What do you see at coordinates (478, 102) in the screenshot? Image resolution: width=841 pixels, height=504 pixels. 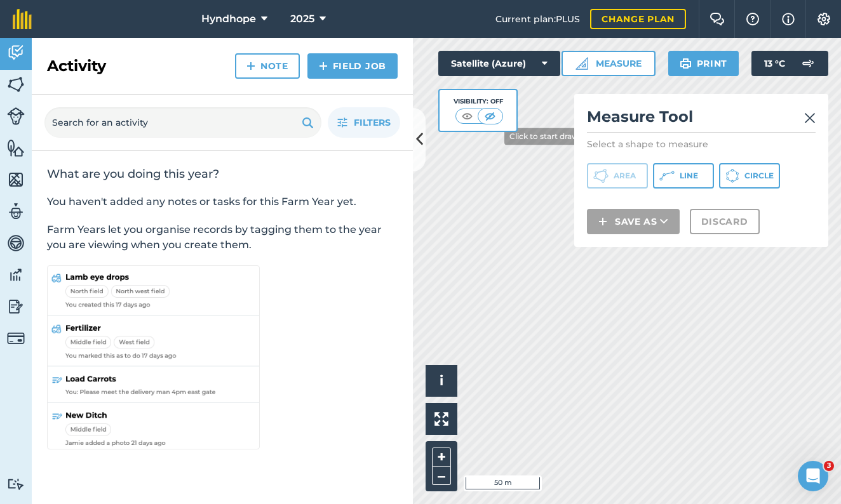 I see `div: Visibility: Off` at bounding box center [478, 102].